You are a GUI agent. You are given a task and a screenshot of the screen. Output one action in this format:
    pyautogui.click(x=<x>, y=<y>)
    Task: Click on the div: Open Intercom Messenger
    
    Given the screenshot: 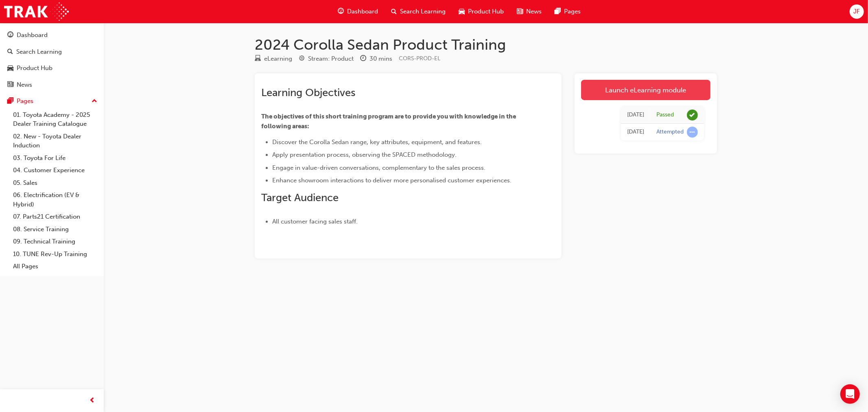 What is the action you would take?
    pyautogui.click(x=850, y=394)
    